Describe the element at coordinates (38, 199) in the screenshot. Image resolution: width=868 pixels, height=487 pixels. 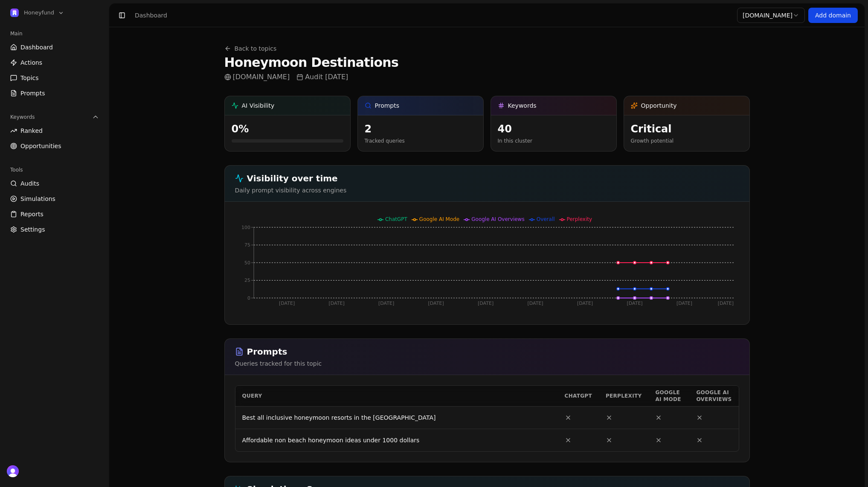
I see `span: Simulations` at that location.